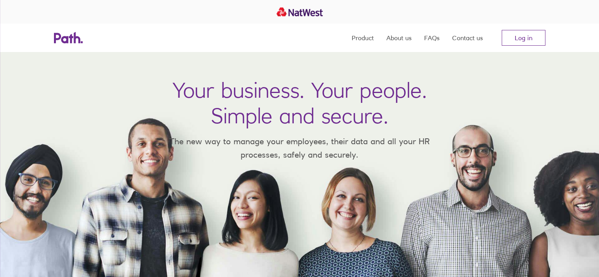  What do you see at coordinates (399, 38) in the screenshot?
I see `a: About us` at bounding box center [399, 38].